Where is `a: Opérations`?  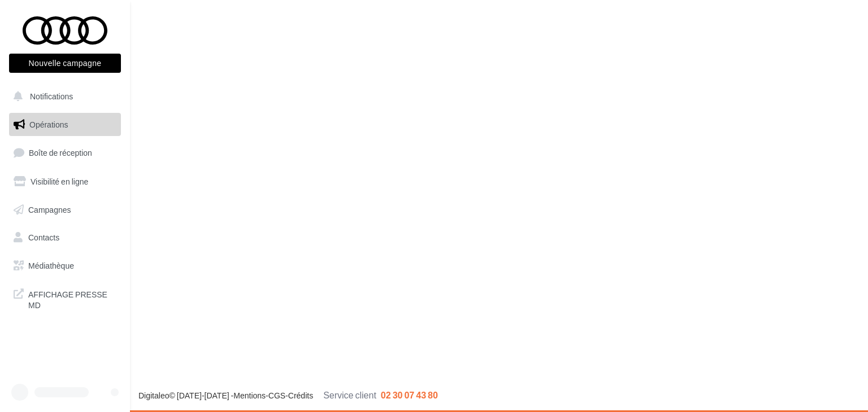
a: Opérations is located at coordinates (65, 124).